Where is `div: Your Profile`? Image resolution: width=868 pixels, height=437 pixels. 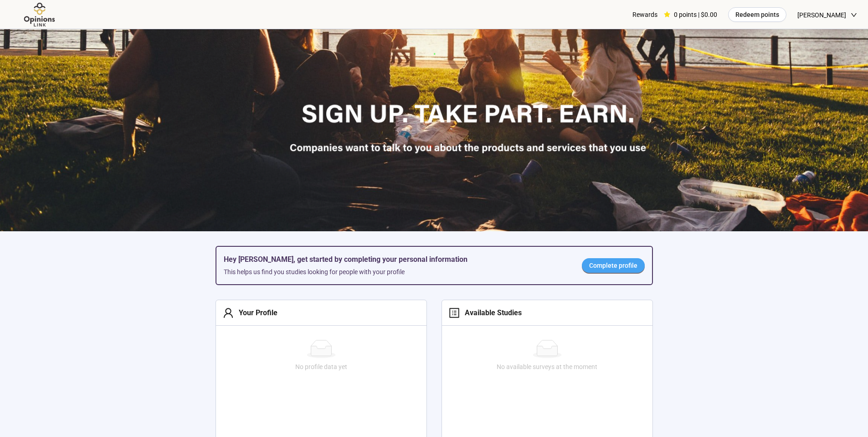 div: Your Profile is located at coordinates (255, 312).